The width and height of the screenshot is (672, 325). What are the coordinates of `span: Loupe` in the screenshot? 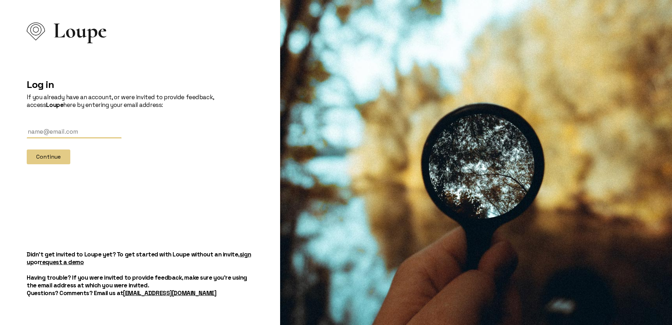 It's located at (80, 31).